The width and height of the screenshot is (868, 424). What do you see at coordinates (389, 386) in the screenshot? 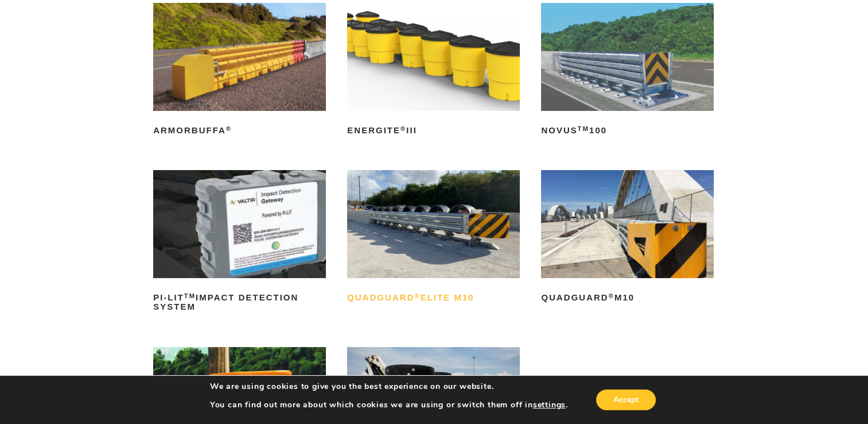
I see `p: We are using cookies to give you the best experience on our website.` at bounding box center [389, 386].